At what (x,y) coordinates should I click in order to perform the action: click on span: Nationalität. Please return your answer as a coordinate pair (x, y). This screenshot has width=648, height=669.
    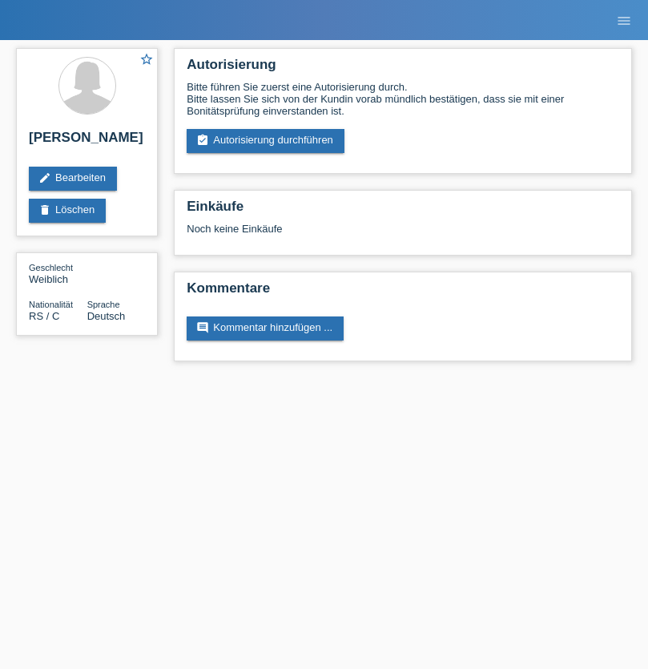
    Looking at the image, I should click on (50, 304).